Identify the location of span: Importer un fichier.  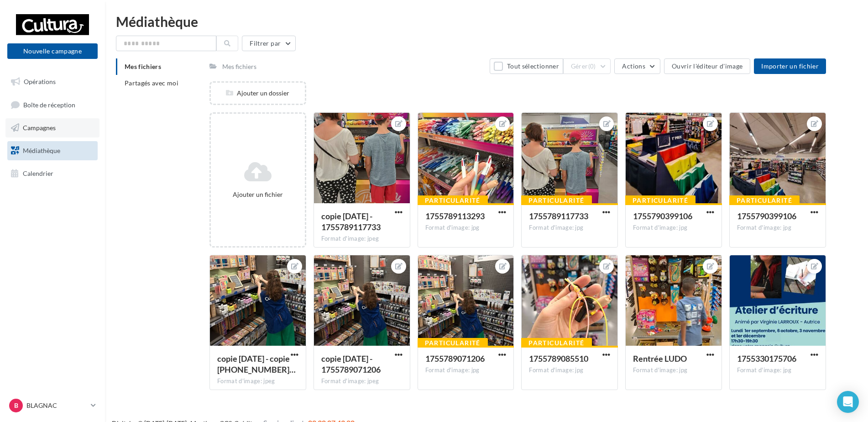
(790, 66).